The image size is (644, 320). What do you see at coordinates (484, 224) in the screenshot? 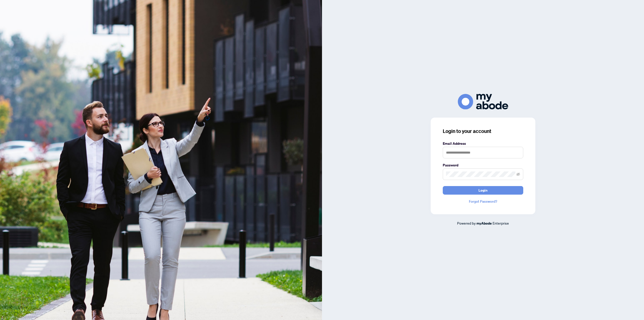
I see `a: myAbode` at bounding box center [484, 224].